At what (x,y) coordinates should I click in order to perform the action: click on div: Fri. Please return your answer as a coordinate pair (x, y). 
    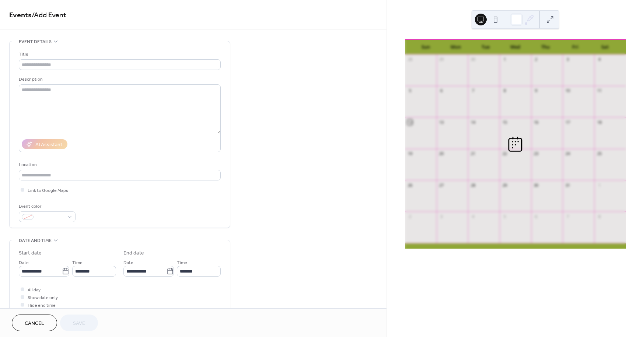
    Looking at the image, I should click on (575, 47).